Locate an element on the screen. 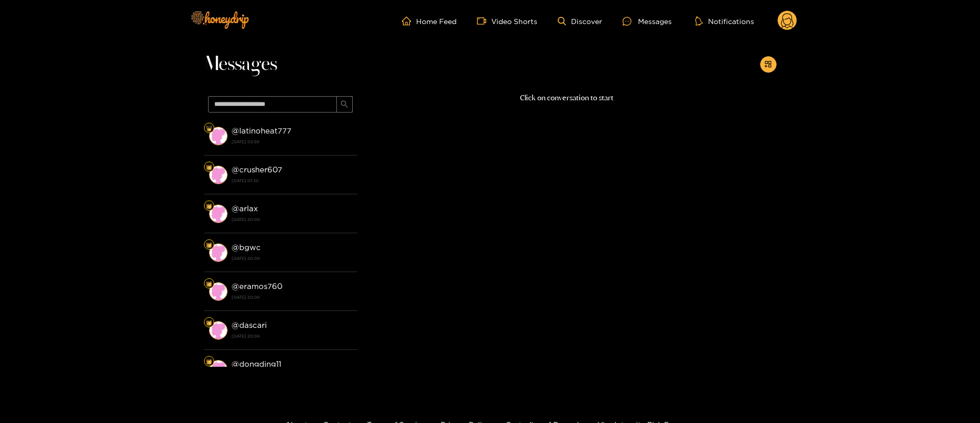  strong: @ dongding11 is located at coordinates (256, 364).